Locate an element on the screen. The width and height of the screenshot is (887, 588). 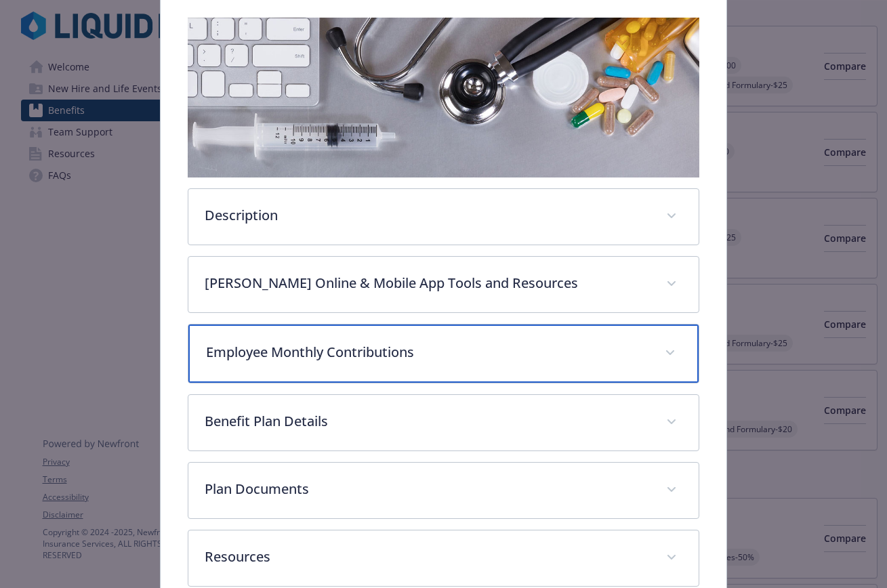
p: Resources is located at coordinates (428, 557).